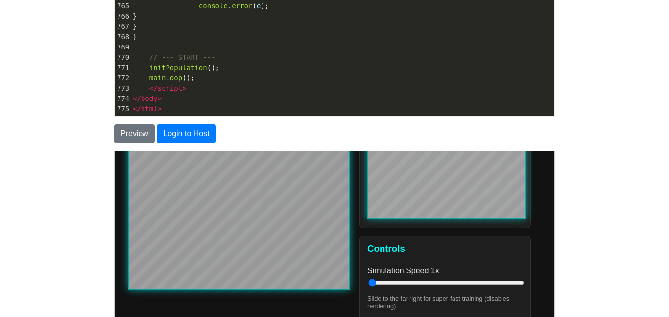 The height and width of the screenshot is (317, 669). What do you see at coordinates (122, 26) in the screenshot?
I see `div: 767` at bounding box center [122, 26].